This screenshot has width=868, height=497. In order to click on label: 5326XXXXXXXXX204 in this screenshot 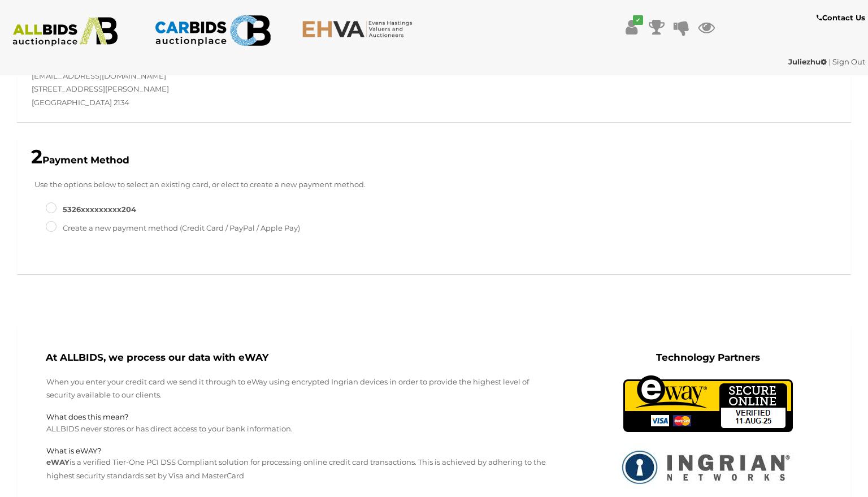, I will do `click(91, 210)`.